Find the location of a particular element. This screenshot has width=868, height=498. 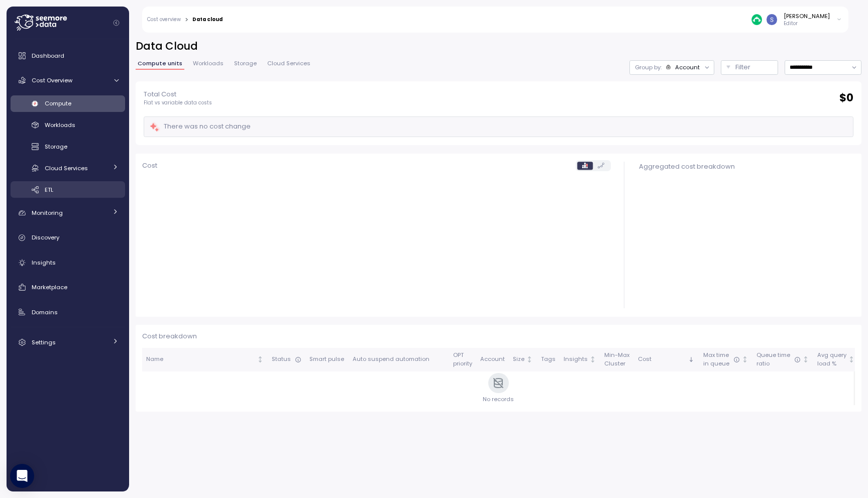

th: NameNot sorted is located at coordinates (205, 360).